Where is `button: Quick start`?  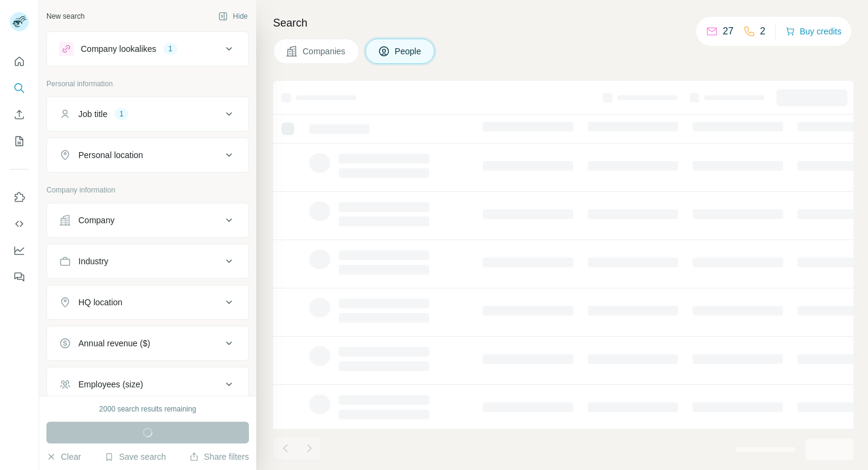
button: Quick start is located at coordinates (20, 62).